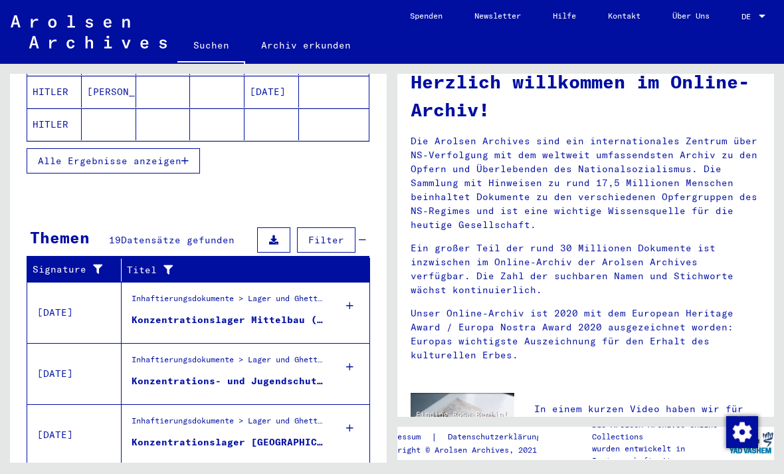  I want to click on div: Zustimmung ändern, so click(742, 431).